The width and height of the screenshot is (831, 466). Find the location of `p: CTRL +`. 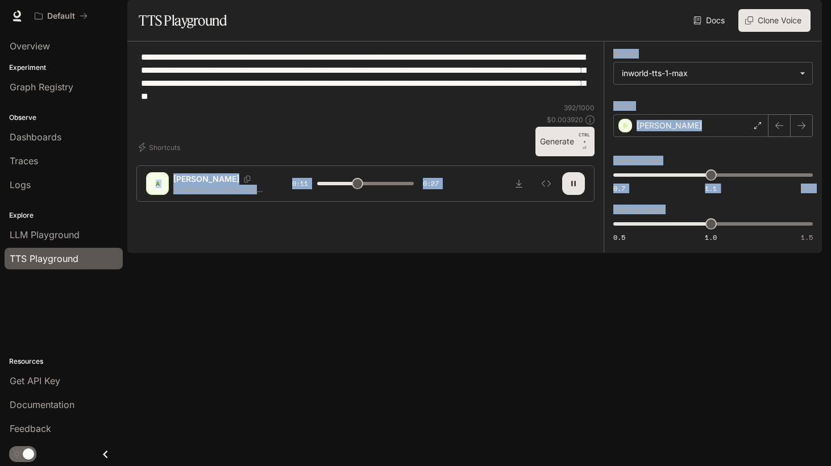

p: CTRL + is located at coordinates (585, 138).